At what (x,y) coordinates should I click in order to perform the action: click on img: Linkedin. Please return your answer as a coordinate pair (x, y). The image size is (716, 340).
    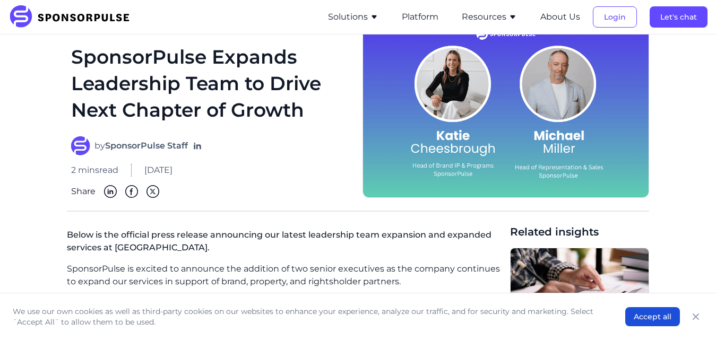
    Looking at the image, I should click on (110, 192).